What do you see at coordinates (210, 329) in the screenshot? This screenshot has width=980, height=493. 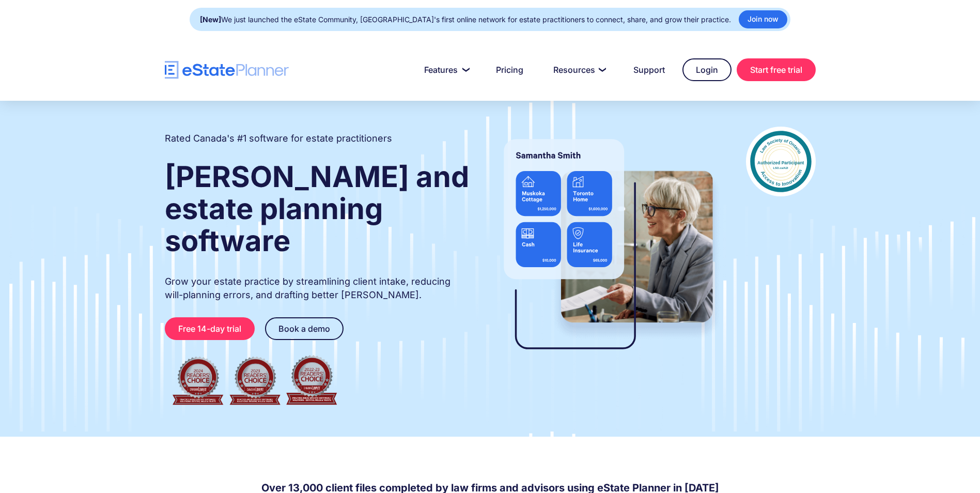 I see `a: Free 14-day trial` at bounding box center [210, 329].